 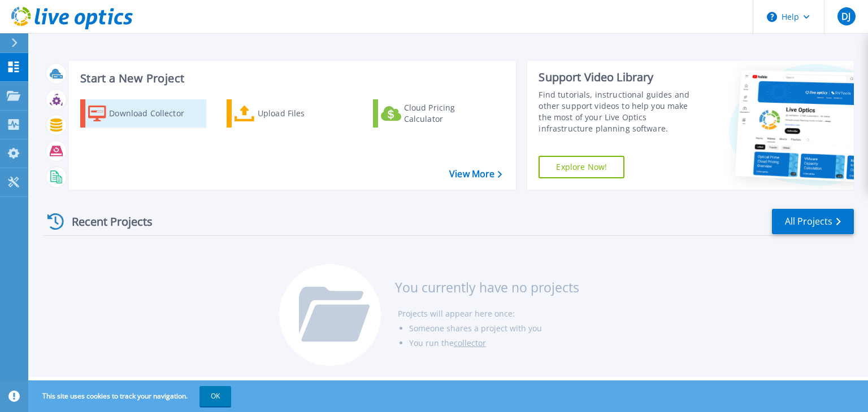 What do you see at coordinates (846, 17) in the screenshot?
I see `span: DJ` at bounding box center [846, 17].